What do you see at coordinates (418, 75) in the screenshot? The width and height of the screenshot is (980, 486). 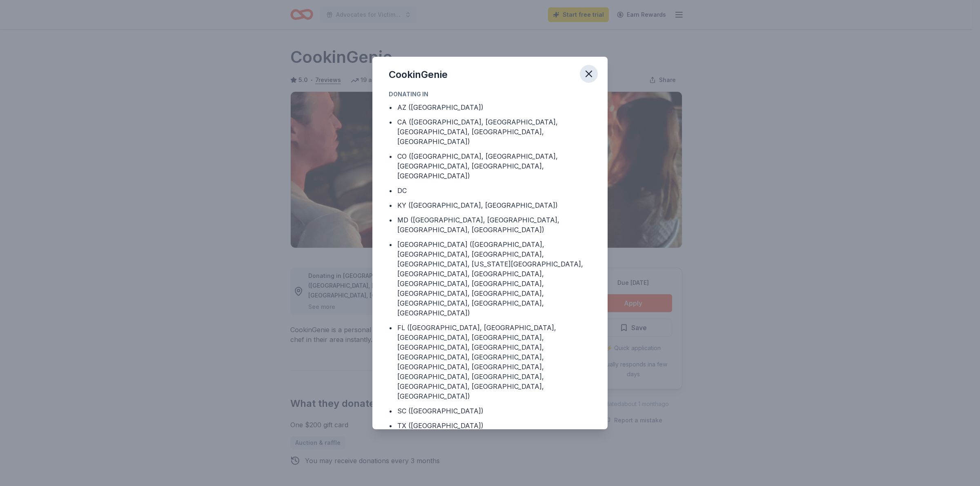 I see `div: CookinGenie` at bounding box center [418, 75].